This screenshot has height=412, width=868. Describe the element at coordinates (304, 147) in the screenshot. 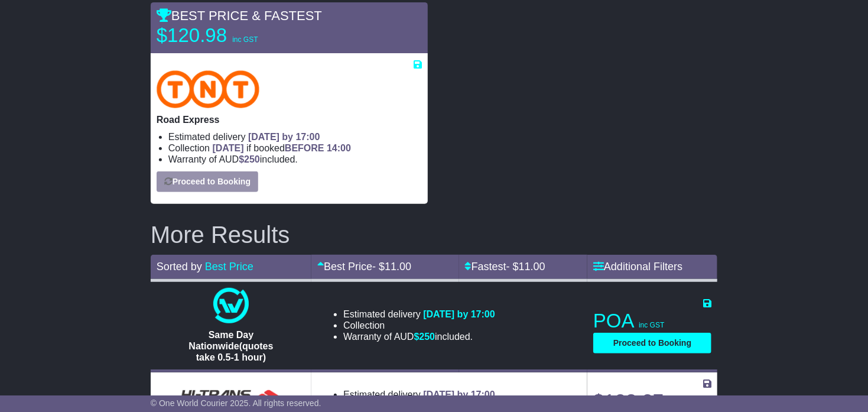

I see `span: BEFORE` at that location.